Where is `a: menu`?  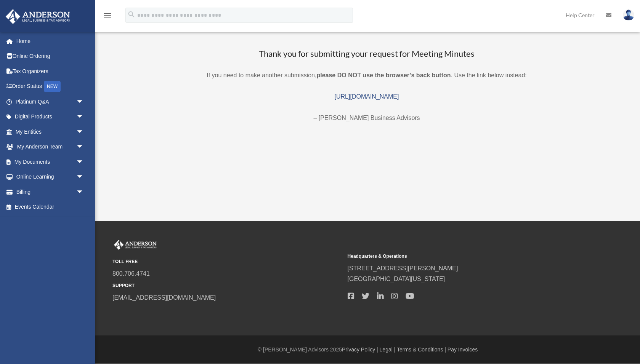
a: menu is located at coordinates (107, 16).